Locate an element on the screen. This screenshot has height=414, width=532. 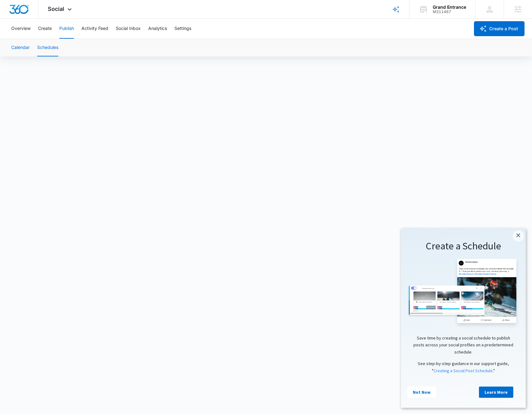
button: Social Inbox is located at coordinates (128, 28).